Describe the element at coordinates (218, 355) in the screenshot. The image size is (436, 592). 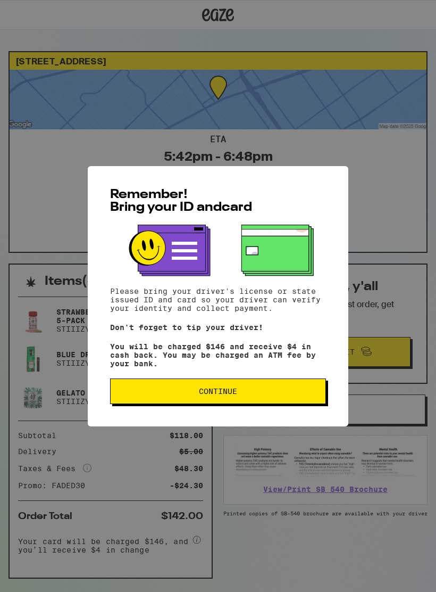
I see `p: You will be charged $146 and receive $4 in cash back. You may be charged an ATM fee by your bank.` at that location.